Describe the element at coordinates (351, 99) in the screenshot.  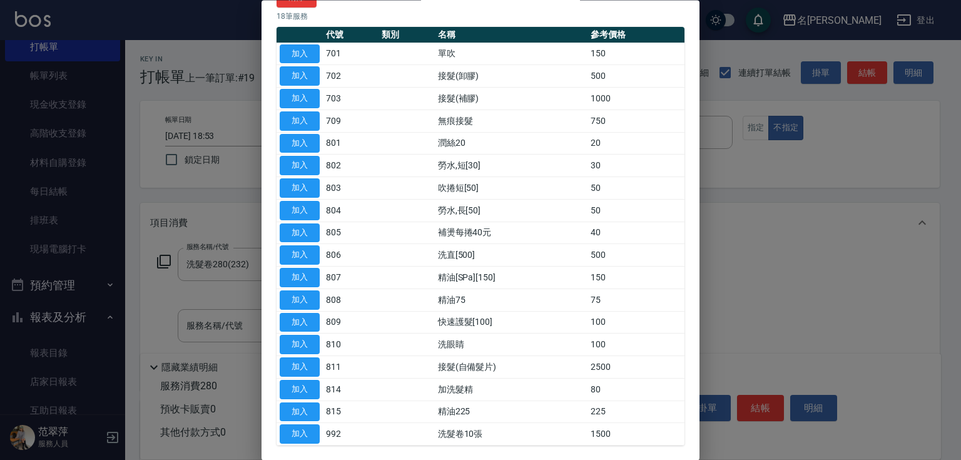
I see `td: 703` at that location.